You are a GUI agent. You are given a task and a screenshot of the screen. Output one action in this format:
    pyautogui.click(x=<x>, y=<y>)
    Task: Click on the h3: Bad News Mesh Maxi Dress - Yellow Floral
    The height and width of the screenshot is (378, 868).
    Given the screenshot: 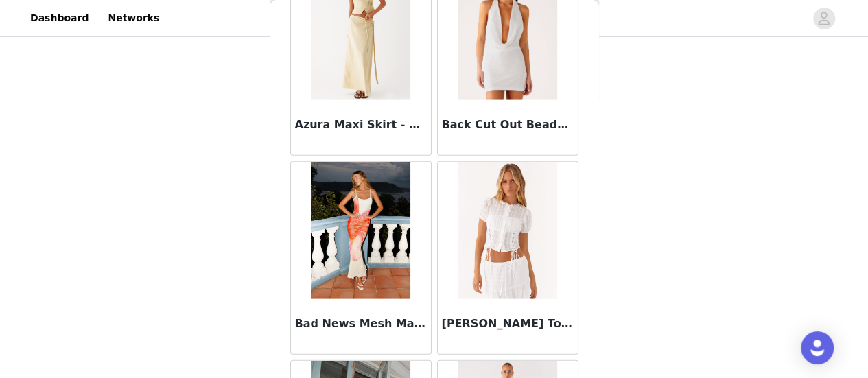 What is the action you would take?
    pyautogui.click(x=361, y=324)
    